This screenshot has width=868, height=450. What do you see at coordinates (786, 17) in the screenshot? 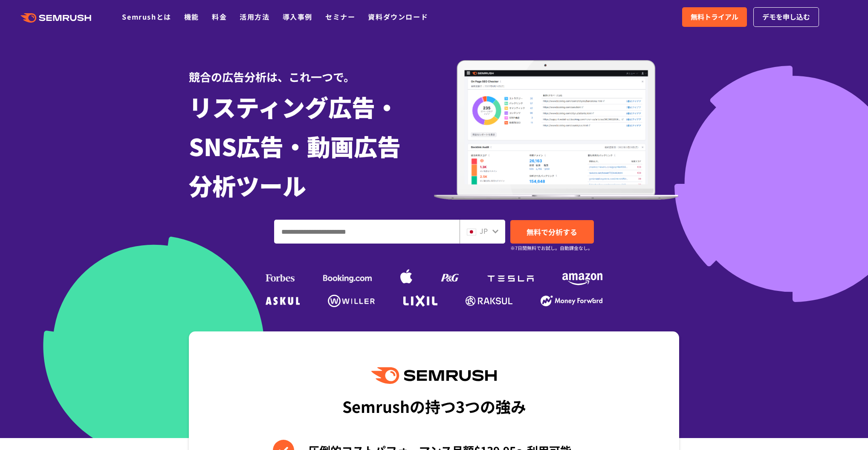
I see `span: デモを申し込む` at bounding box center [786, 17].